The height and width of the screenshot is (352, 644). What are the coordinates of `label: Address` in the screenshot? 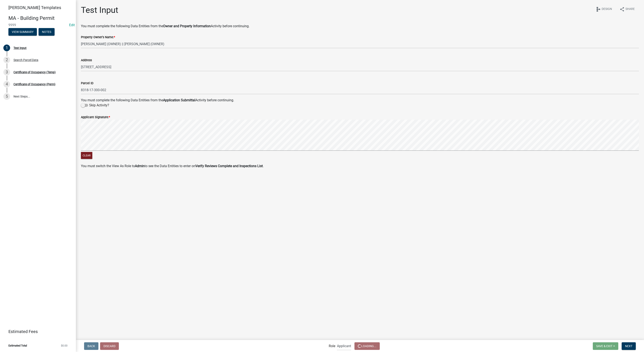 It's located at (86, 60).